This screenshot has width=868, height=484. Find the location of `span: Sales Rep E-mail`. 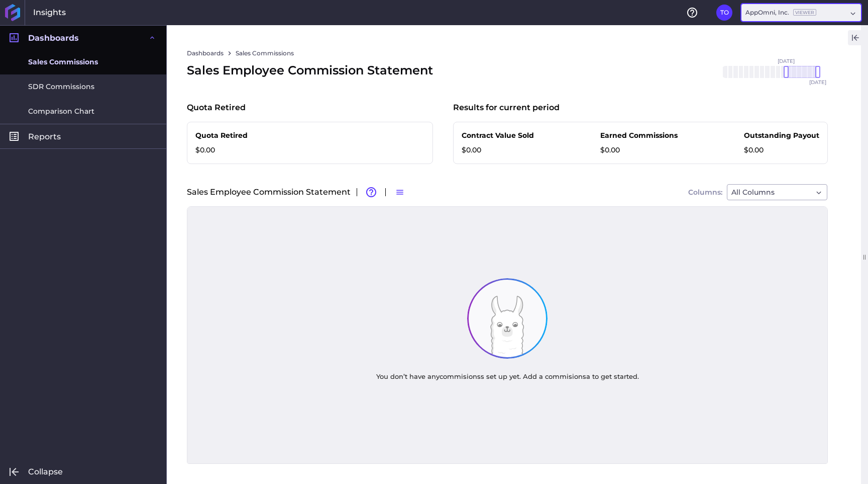

span: Sales Rep E-mail is located at coordinates (603, 218).